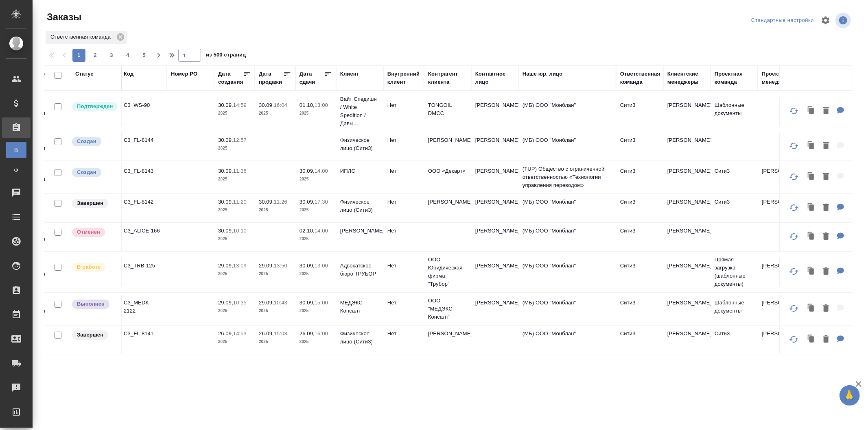 This screenshot has width=868, height=430. Describe the element at coordinates (321, 266) in the screenshot. I see `p: 13:00` at that location.